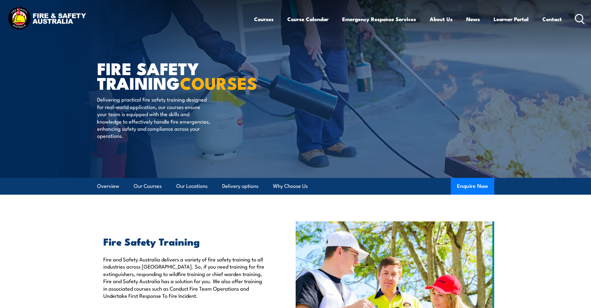  I want to click on a: Overview, so click(108, 186).